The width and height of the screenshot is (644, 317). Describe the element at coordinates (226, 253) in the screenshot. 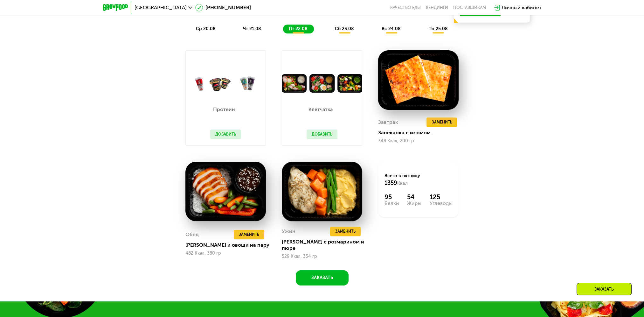

I see `div: 482 Ккал, 380 гр` at that location.